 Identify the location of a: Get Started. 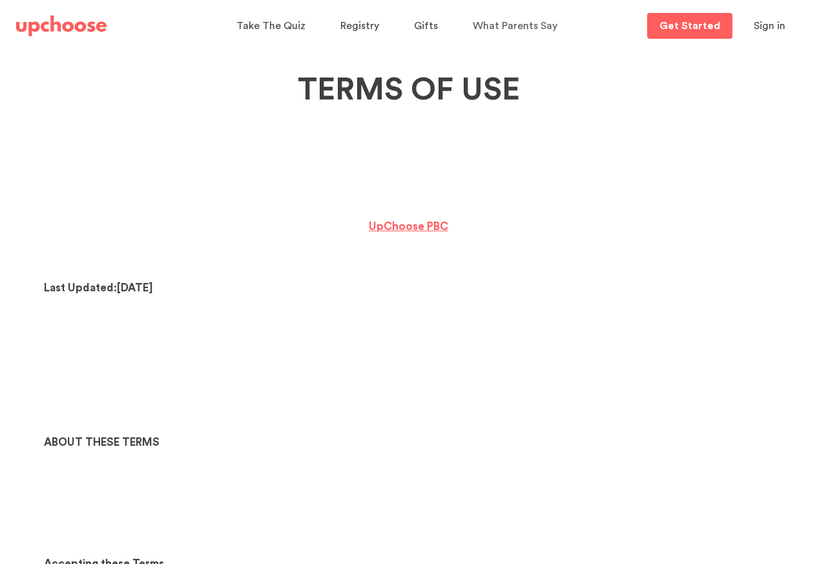
(690, 26).